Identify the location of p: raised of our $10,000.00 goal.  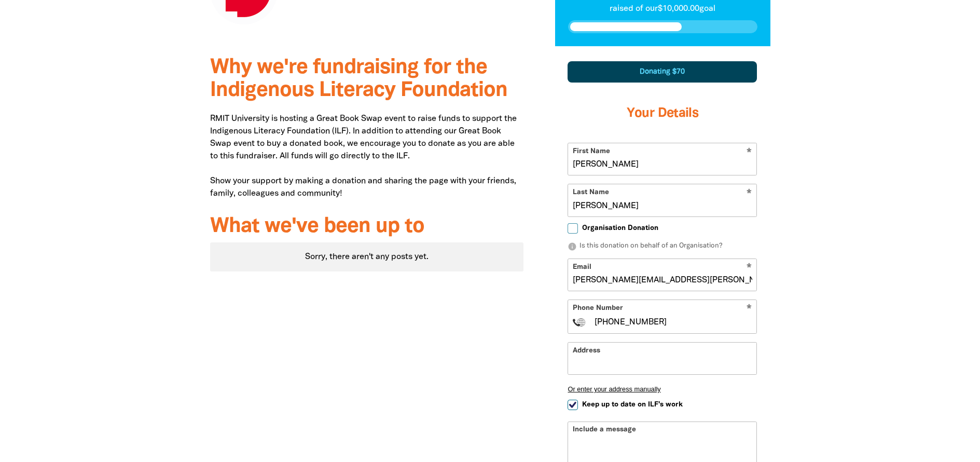
(662, 9).